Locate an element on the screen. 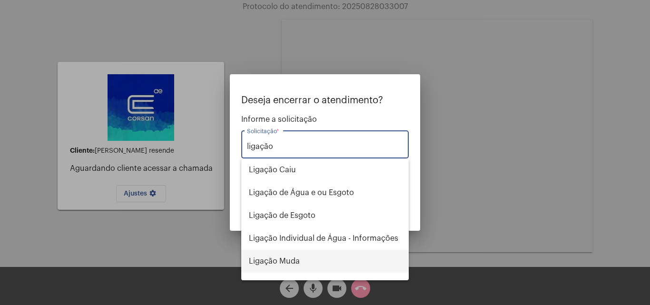 The height and width of the screenshot is (305, 650). span: Ligação de Água e ou Esgoto is located at coordinates (325, 193).